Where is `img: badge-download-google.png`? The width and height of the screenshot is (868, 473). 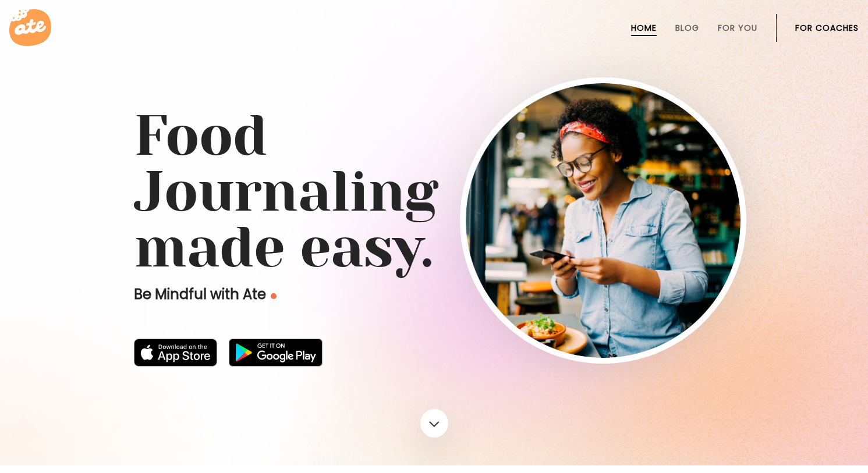 img: badge-download-google.png is located at coordinates (275, 353).